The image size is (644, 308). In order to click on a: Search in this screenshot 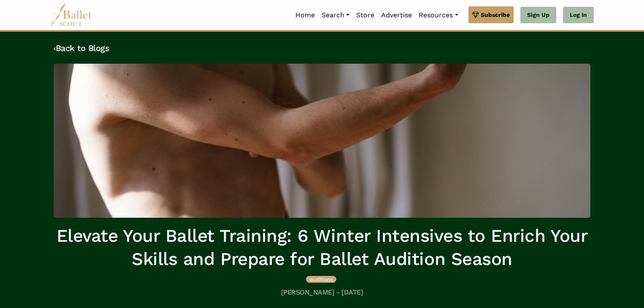, I will do `click(336, 15)`.